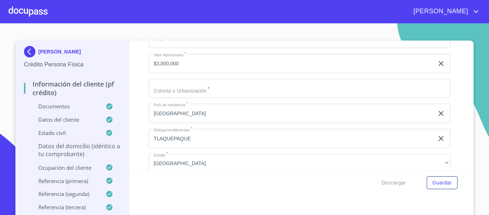 Image resolution: width=489 pixels, height=215 pixels. I want to click on p: Referencia (tercera), so click(65, 207).